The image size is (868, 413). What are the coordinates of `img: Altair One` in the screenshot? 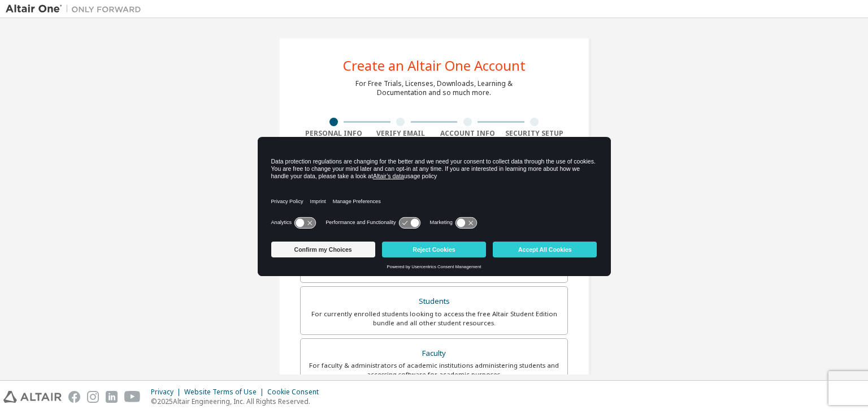 It's located at (77, 9).